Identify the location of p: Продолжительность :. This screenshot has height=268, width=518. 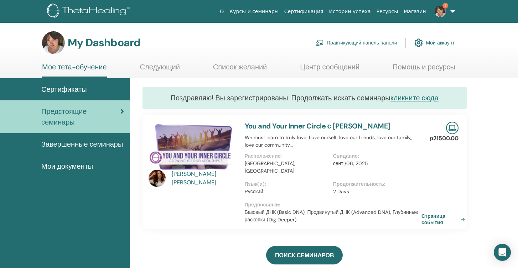
(375, 184).